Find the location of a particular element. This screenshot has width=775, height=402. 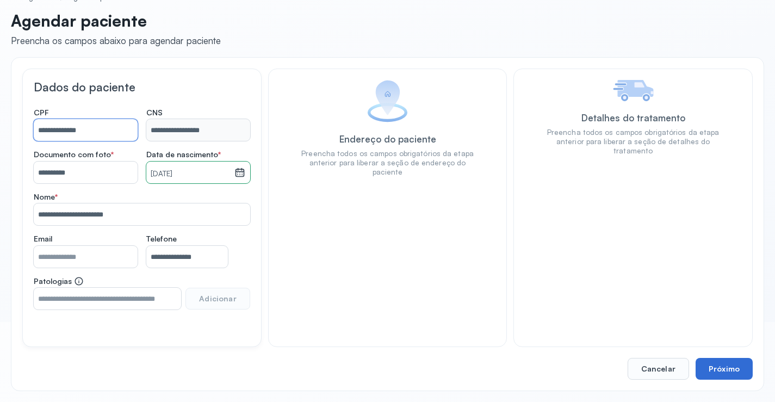

span: Data de nascimento is located at coordinates (183, 155).